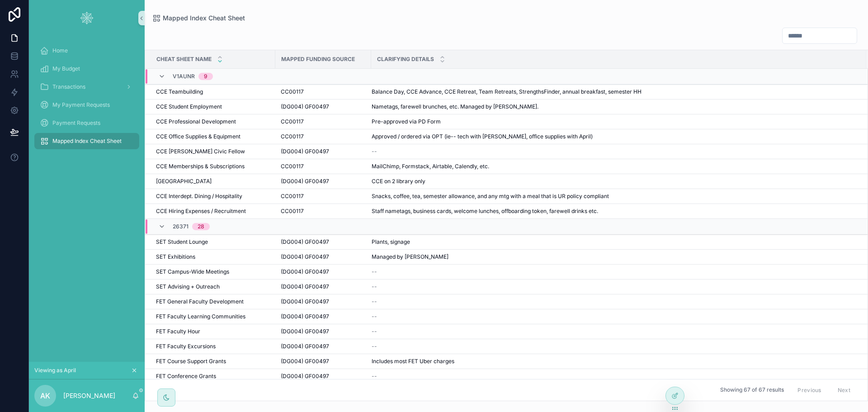 This screenshot has width=868, height=412. Describe the element at coordinates (87, 87) in the screenshot. I see `a: Transactions` at that location.